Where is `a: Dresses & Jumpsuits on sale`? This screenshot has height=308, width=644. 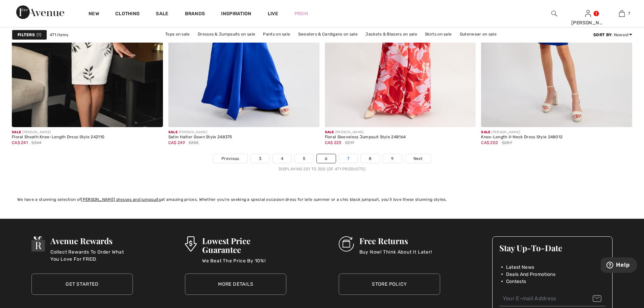 a: Dresses & Jumpsuits on sale is located at coordinates (227, 34).